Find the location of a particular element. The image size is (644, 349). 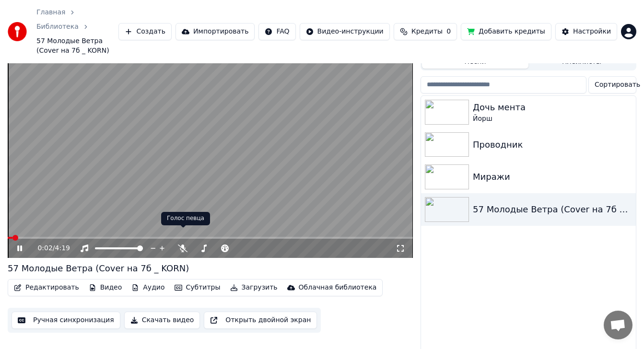

button: Кредиты0 is located at coordinates (425, 32).